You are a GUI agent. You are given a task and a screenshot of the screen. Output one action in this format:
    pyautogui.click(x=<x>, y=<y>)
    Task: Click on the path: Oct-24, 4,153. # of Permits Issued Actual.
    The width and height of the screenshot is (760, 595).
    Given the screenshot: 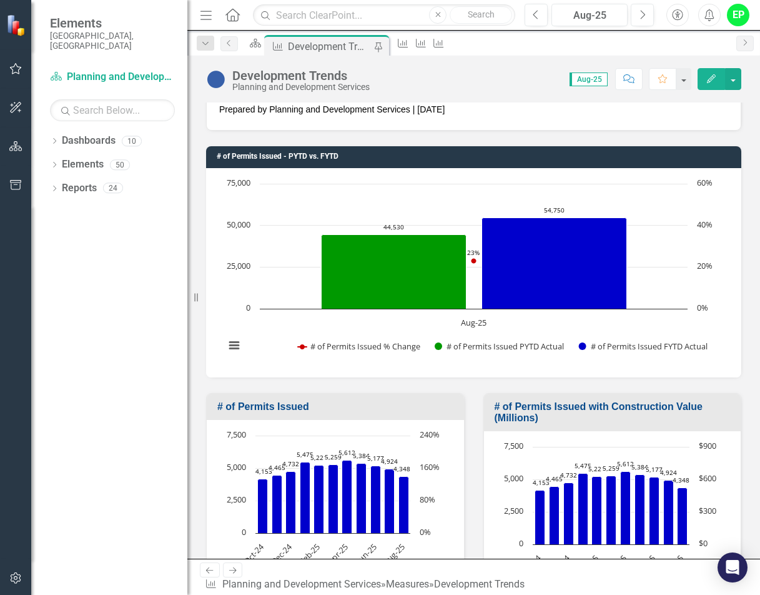 What is the action you would take?
    pyautogui.click(x=263, y=505)
    